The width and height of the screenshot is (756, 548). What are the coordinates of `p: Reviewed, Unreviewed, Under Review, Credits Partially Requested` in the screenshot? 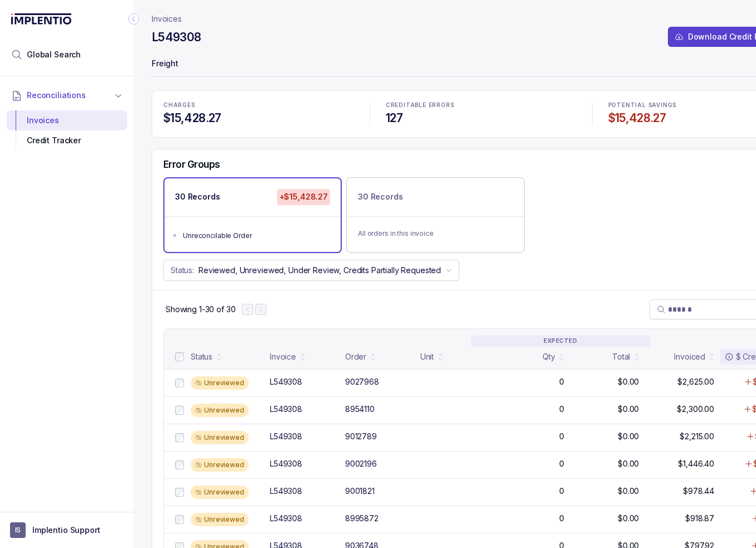 It's located at (320, 271).